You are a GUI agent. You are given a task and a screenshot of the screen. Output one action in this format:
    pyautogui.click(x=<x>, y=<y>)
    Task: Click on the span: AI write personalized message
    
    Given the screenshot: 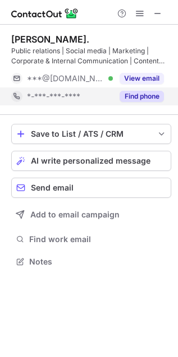 What is the action you would take?
    pyautogui.click(x=90, y=161)
    